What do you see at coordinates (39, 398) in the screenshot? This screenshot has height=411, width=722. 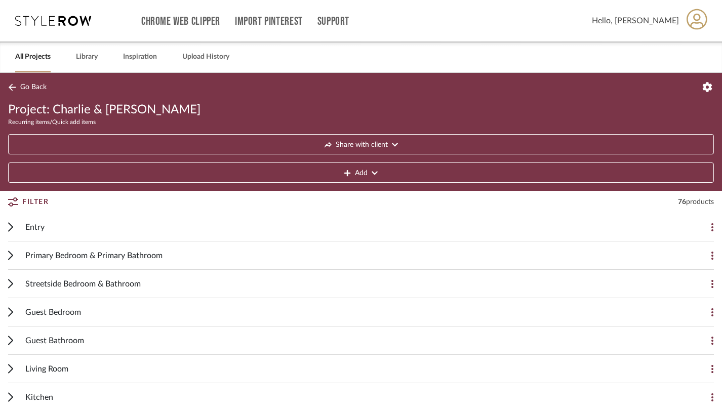 I see `span: Kitchen` at bounding box center [39, 398].